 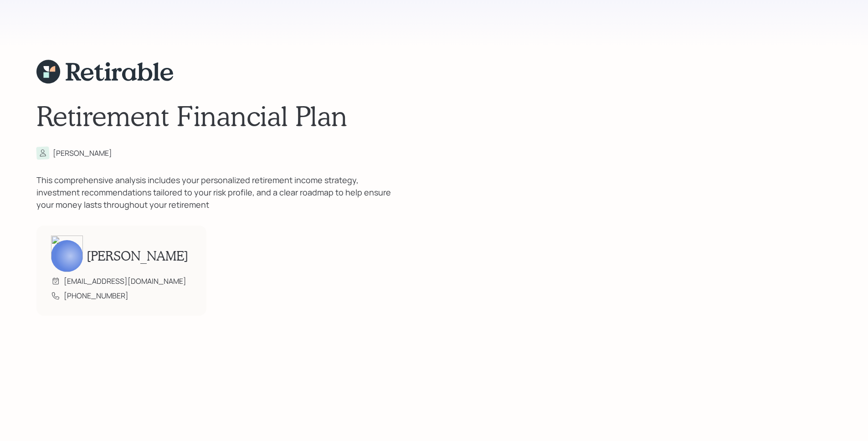 I want to click on h1: Retirement Financial Plan, so click(x=434, y=116).